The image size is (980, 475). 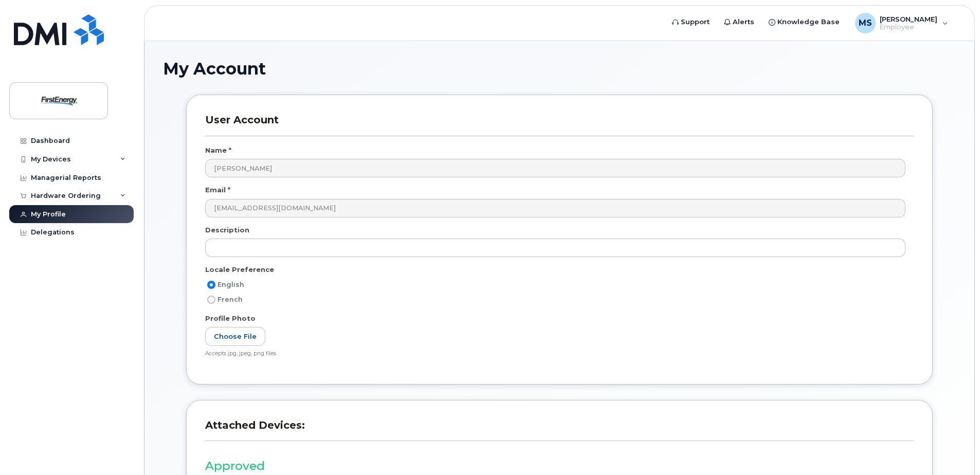 I want to click on label: Name *, so click(x=218, y=150).